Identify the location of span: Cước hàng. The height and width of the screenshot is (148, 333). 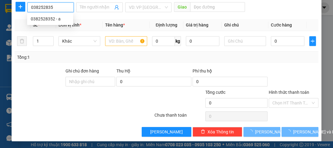
(281, 25).